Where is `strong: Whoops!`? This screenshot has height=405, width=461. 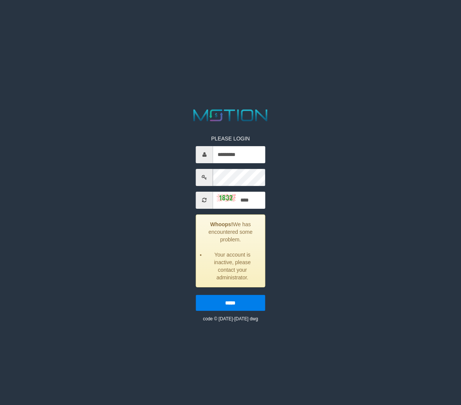 strong: Whoops! is located at coordinates (221, 224).